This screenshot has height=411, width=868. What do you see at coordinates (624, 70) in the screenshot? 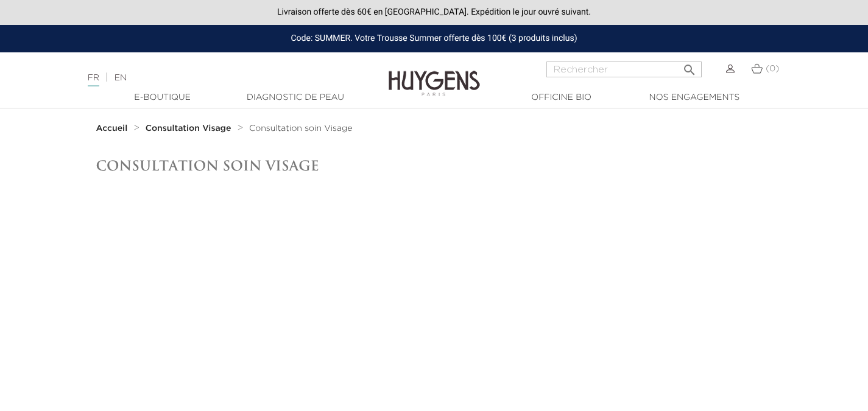
I see `input: Rechercher` at bounding box center [624, 70].